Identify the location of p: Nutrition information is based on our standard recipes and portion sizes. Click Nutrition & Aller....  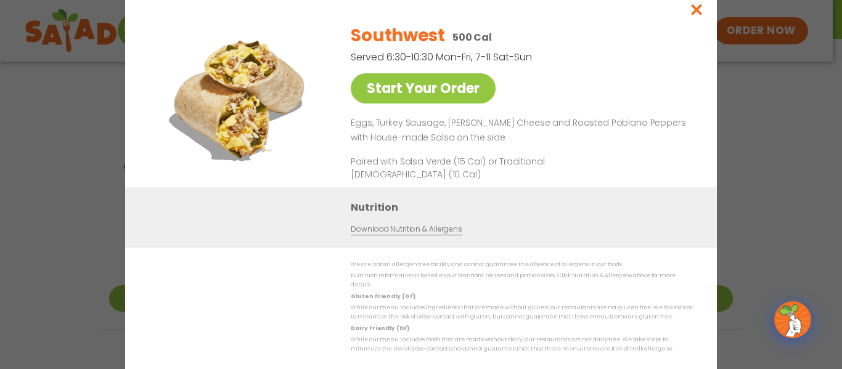
(521, 280).